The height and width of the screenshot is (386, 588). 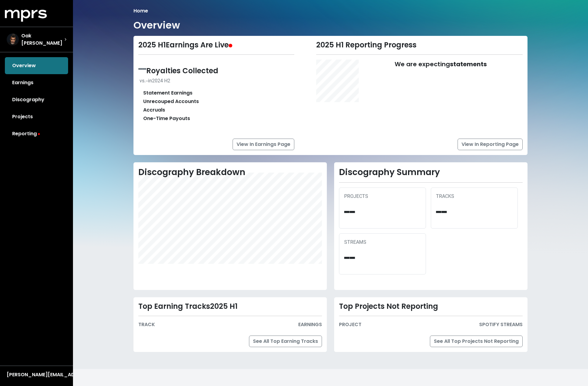 What do you see at coordinates (476, 341) in the screenshot?
I see `a: See All Top Projects Not Reporting` at bounding box center [476, 341].